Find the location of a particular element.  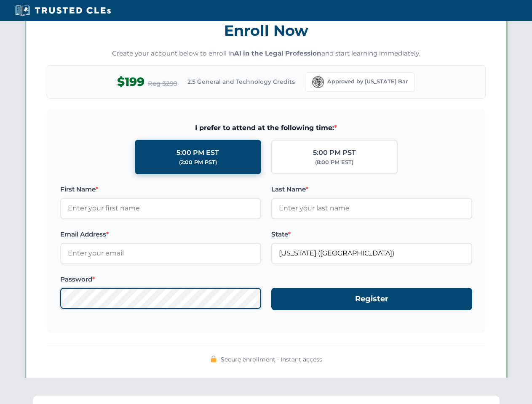

span: Reg $299 is located at coordinates (162, 84).